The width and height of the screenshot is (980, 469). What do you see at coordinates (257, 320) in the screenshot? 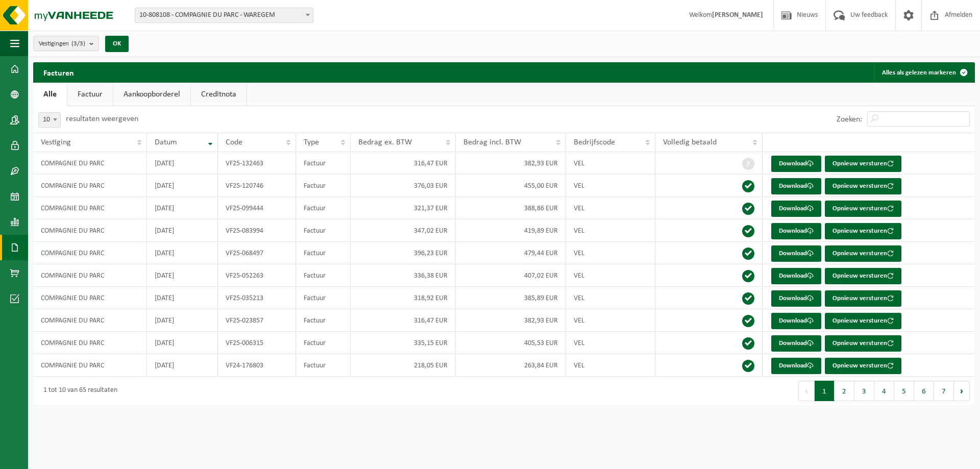
I see `td: VF25-023857` at bounding box center [257, 320].